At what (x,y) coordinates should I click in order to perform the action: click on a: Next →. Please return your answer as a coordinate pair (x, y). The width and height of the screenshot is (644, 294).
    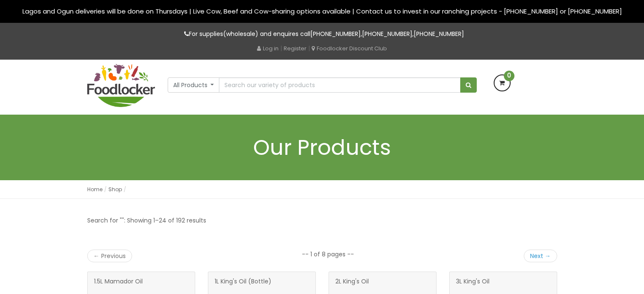
    Looking at the image, I should click on (540, 256).